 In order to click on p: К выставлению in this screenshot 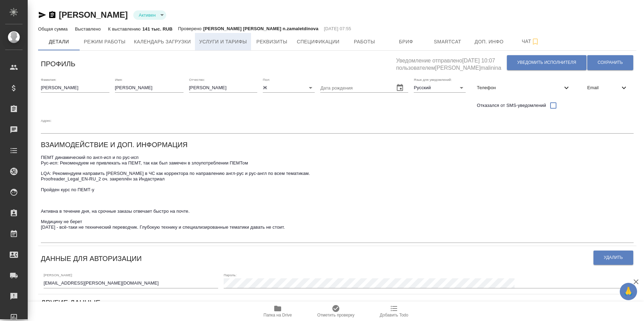, I will do `click(125, 29)`.